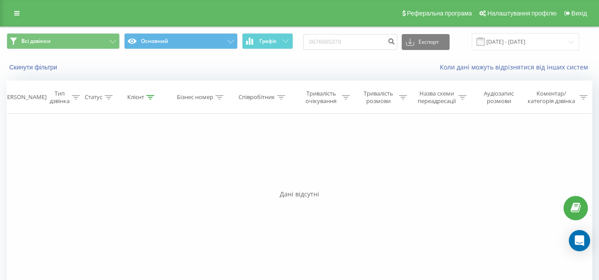 The height and width of the screenshot is (280, 599). I want to click on a: Коли дані можуть відрізнятися вiд інших систем, so click(516, 67).